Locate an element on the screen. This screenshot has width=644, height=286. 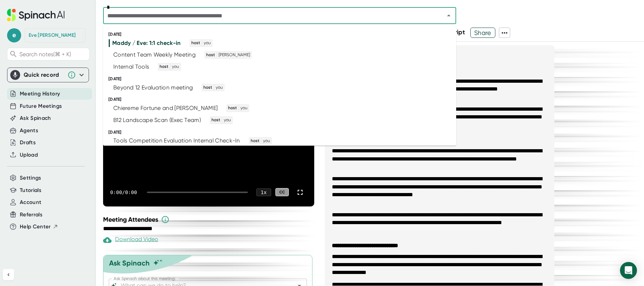
span: Help Center is located at coordinates (35, 226).